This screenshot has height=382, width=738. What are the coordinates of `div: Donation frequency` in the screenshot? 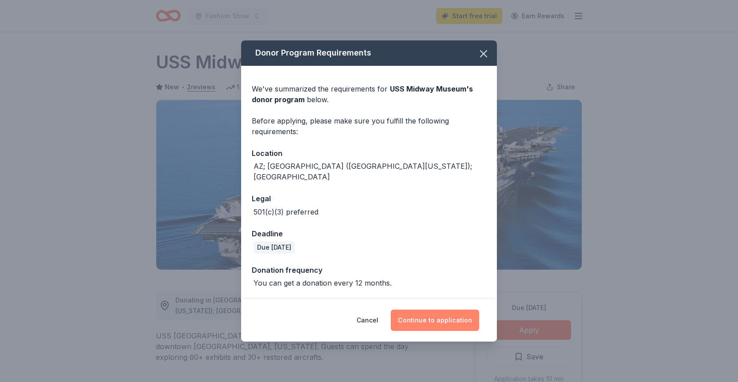 It's located at (369, 270).